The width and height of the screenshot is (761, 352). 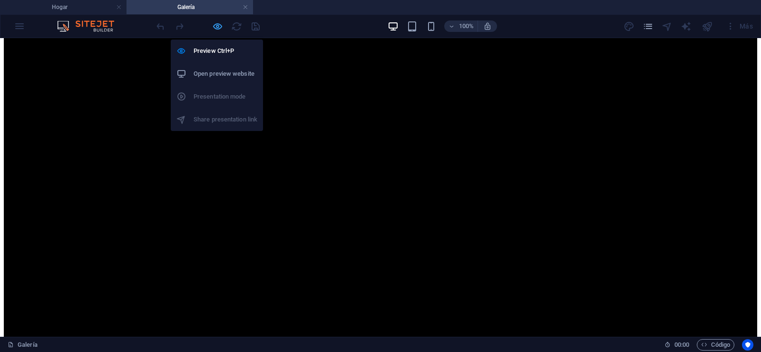 What do you see at coordinates (461, 26) in the screenshot?
I see `button: 100%` at bounding box center [461, 26].